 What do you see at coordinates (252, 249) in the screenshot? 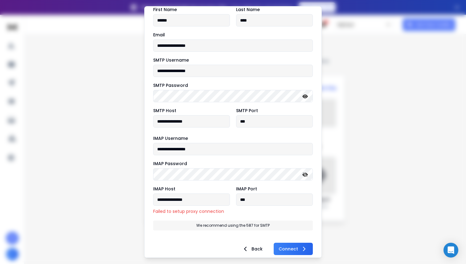
I see `button: Back` at bounding box center [252, 249].